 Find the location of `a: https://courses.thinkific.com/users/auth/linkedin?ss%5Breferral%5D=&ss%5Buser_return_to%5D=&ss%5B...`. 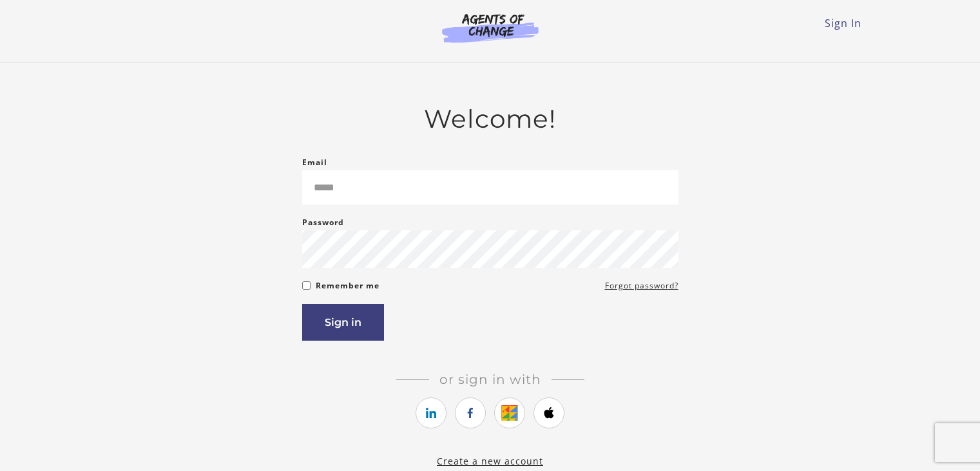

a: https://courses.thinkific.com/users/auth/linkedin?ss%5Breferral%5D=&ss%5Buser_return_to%5D=&ss%5B... is located at coordinates (431, 413).